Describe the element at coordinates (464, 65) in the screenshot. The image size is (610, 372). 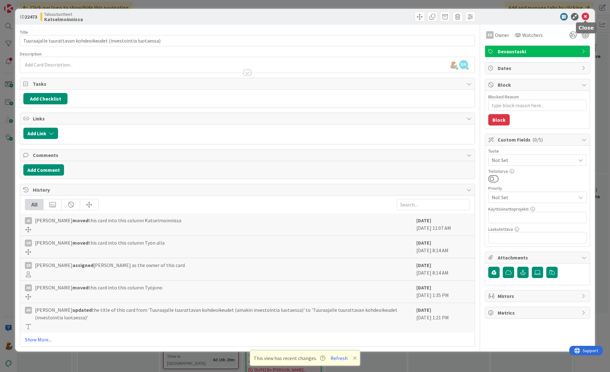
I see `span: ER` at that location.